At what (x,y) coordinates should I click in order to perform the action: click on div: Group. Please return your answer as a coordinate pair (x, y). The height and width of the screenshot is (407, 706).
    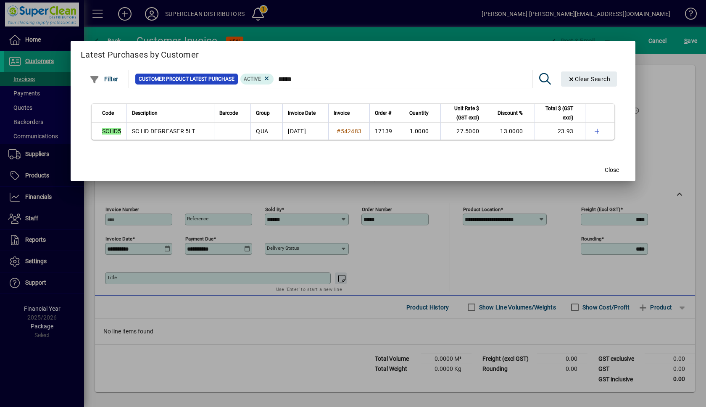
    Looking at the image, I should click on (267, 113).